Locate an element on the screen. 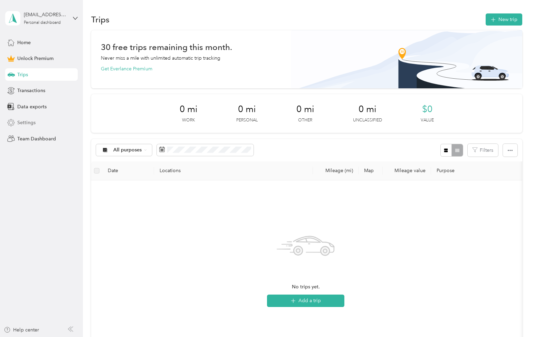 This screenshot has height=337, width=534. div: Help center is located at coordinates (21, 330).